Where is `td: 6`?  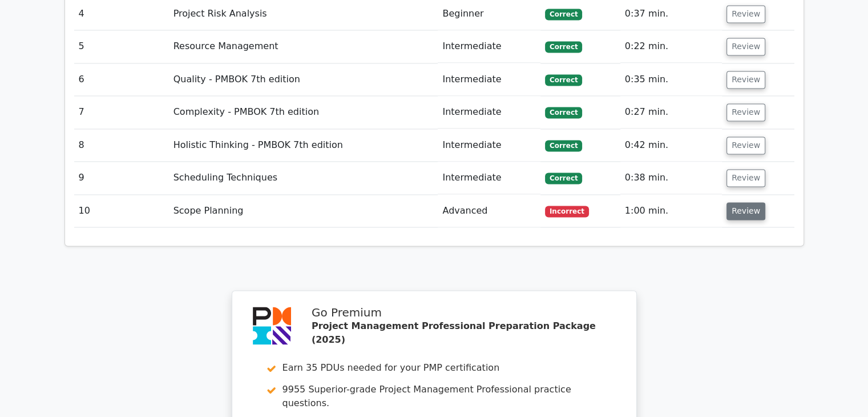 td: 6 is located at coordinates (122, 79).